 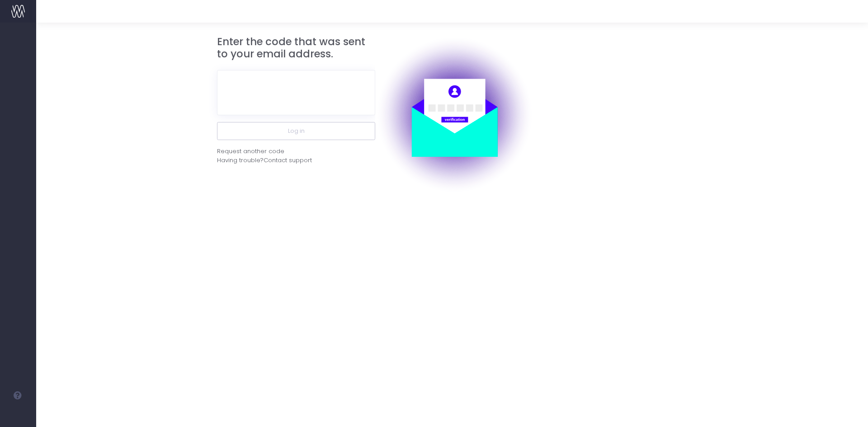 I want to click on button: Log in, so click(x=296, y=131).